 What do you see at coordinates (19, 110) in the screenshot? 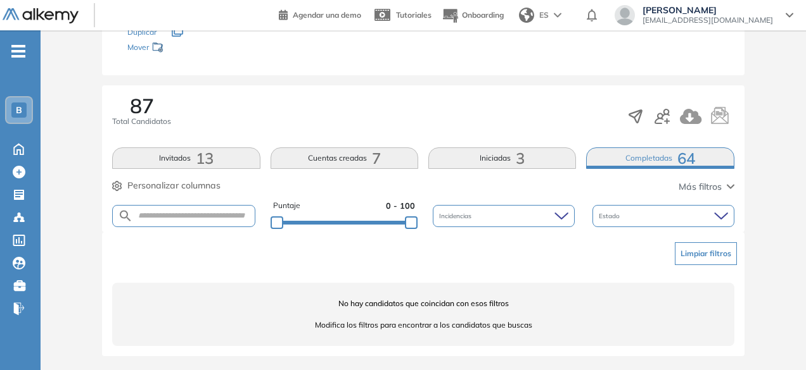
I see `span: B` at bounding box center [19, 110].